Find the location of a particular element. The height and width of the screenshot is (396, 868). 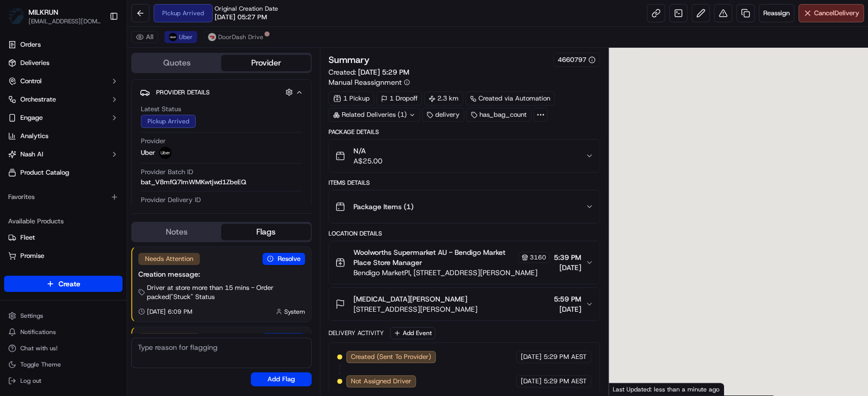

button: N/AA$25.00 is located at coordinates (464, 156).